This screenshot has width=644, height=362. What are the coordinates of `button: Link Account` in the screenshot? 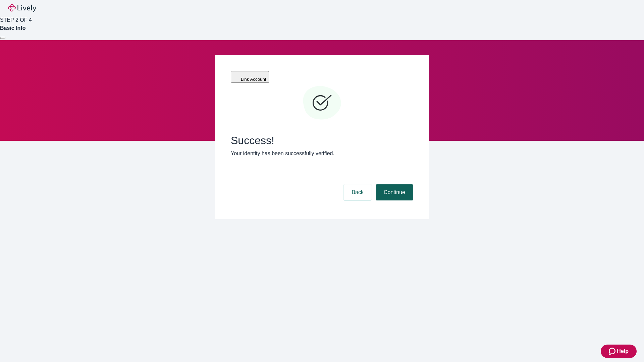 It's located at (250, 76).